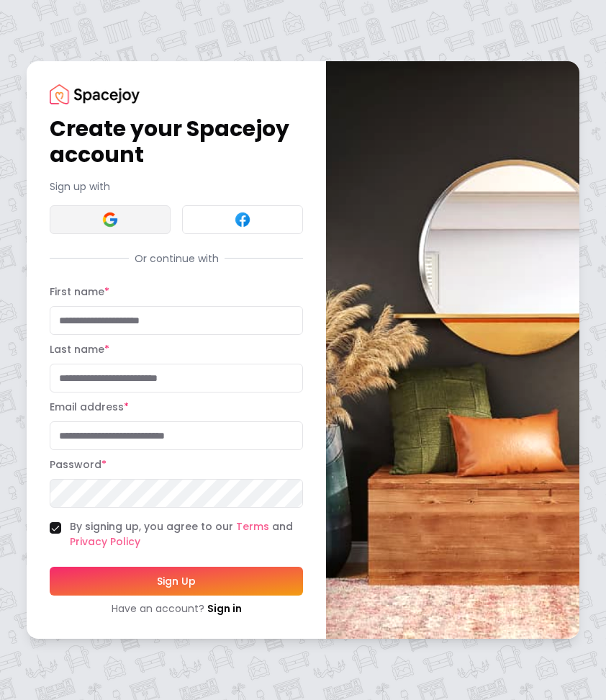 The width and height of the screenshot is (606, 700). What do you see at coordinates (176, 186) in the screenshot?
I see `p: Sign up with` at bounding box center [176, 186].